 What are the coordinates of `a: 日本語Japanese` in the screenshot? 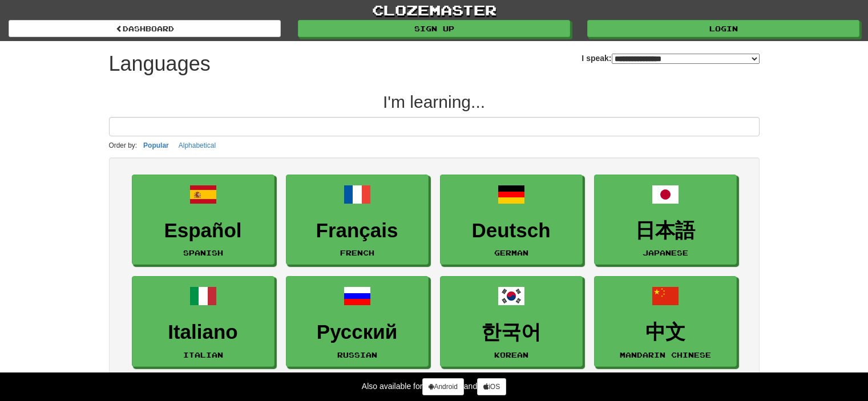 It's located at (665, 220).